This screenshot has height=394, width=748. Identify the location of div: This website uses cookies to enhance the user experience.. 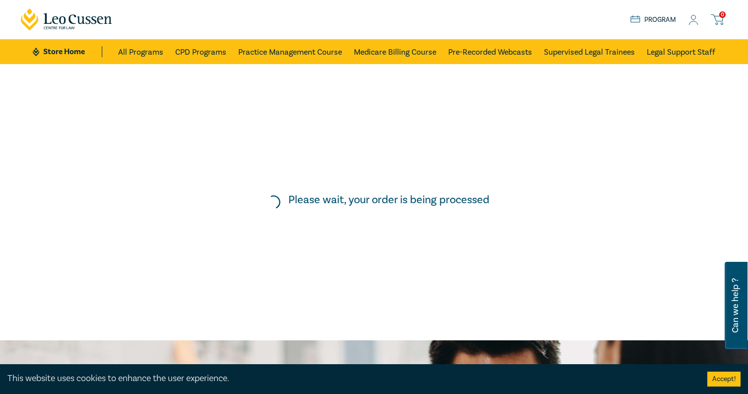
(350, 378).